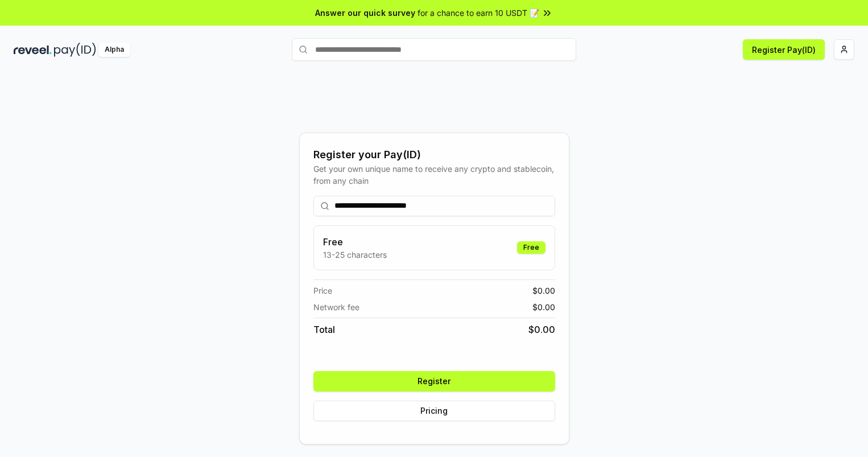  Describe the element at coordinates (434, 175) in the screenshot. I see `div: Get your own unique name to receive any crypto and stablecoin, from any chain` at that location.